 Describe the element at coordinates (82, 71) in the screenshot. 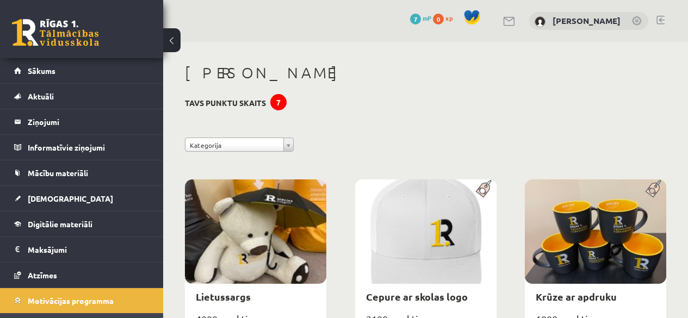

I see `a: Sākums` at that location.